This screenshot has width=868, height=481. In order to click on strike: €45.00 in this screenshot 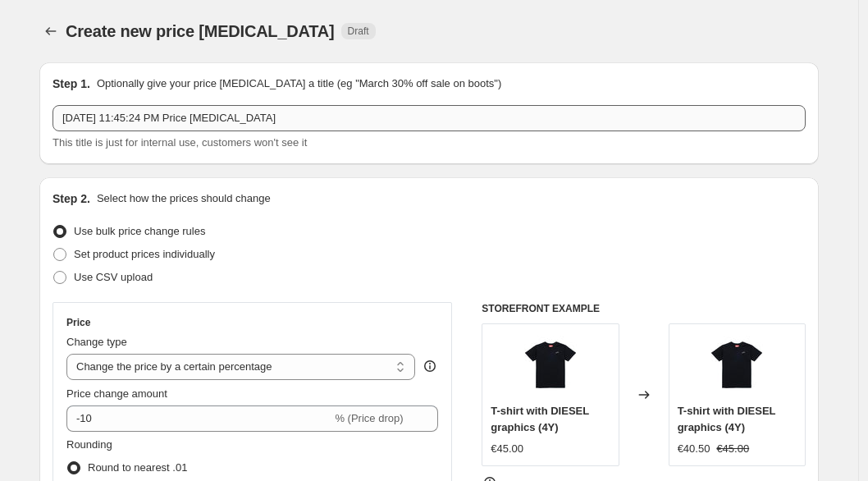, I will do `click(733, 449)`.